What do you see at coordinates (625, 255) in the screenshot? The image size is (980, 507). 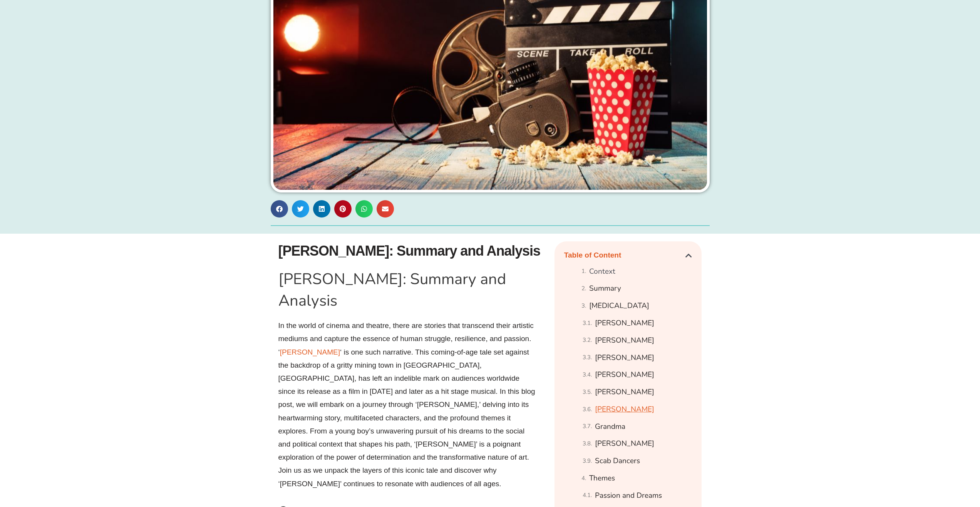 I see `h4: Table of Content` at bounding box center [625, 255].